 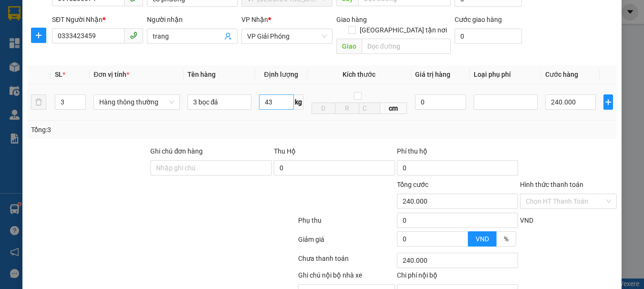 What do you see at coordinates (347, 277) in the screenshot?
I see `div: Ghi chú nội bộ nhà xe` at bounding box center [347, 277].